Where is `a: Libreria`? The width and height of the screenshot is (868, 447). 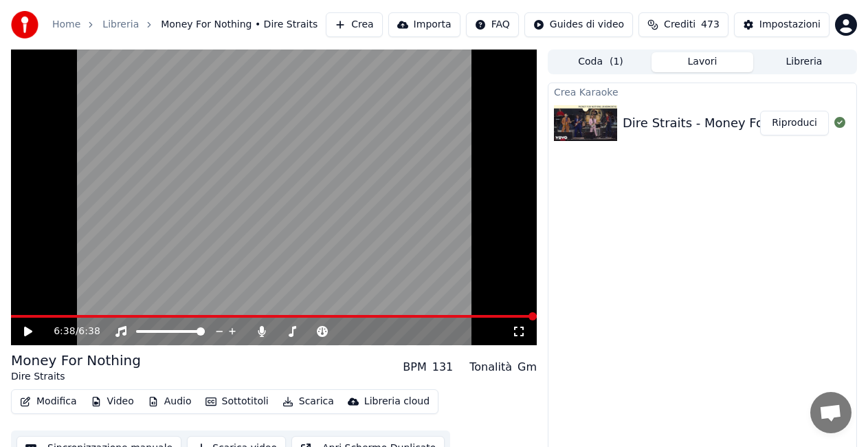 a: Libreria is located at coordinates (121, 24).